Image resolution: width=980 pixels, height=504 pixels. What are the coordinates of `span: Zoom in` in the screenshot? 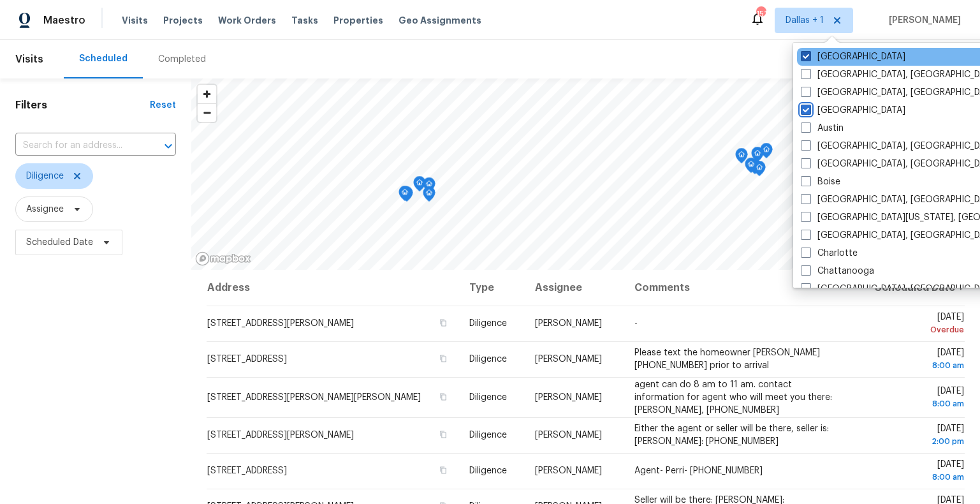 It's located at (207, 94).